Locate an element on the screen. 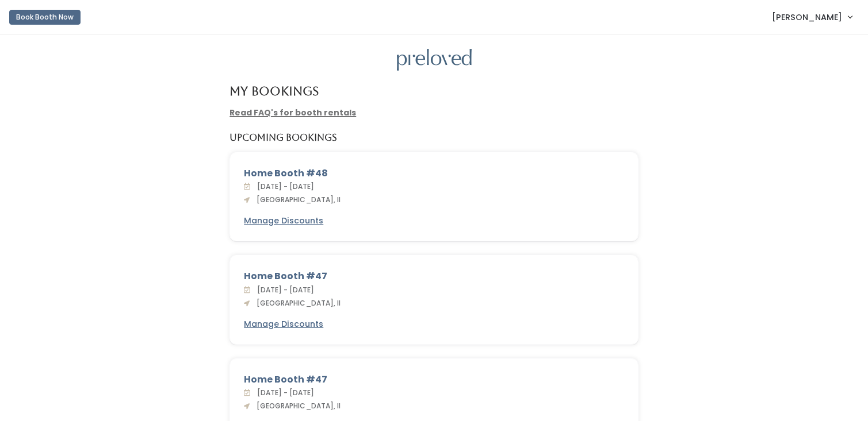  a: Book Booth Now is located at coordinates (45, 17).